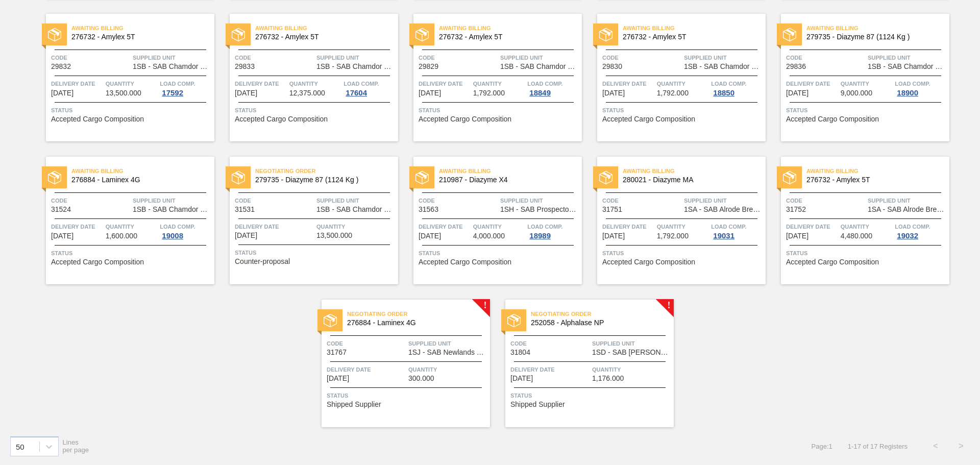 Image resolution: width=980 pixels, height=465 pixels. Describe the element at coordinates (724, 93) in the screenshot. I see `div: 18850` at that location.